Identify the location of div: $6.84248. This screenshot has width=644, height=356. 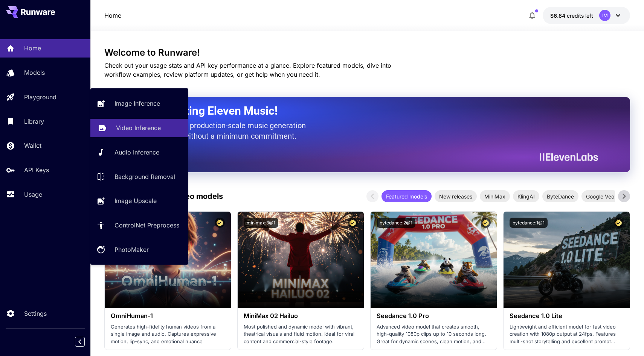
(572, 15).